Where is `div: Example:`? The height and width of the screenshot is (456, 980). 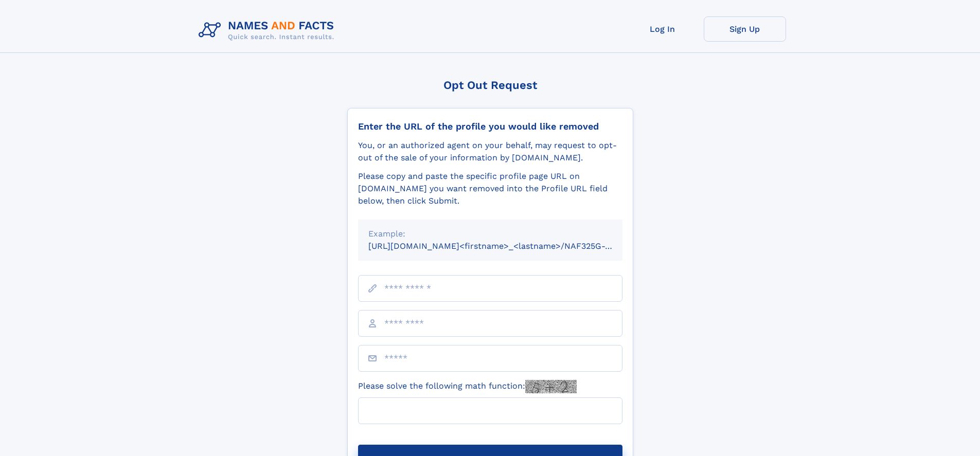
div: Example: is located at coordinates (490, 234).